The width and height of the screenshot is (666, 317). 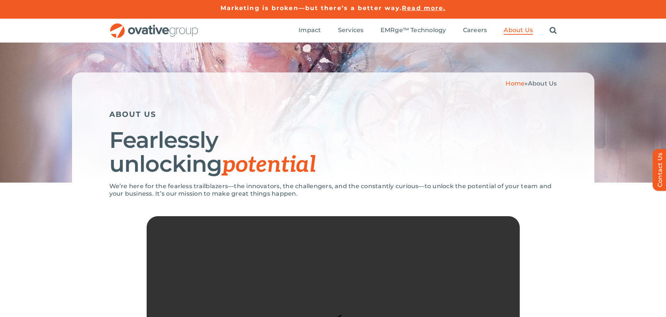 I want to click on span: EMRge™ Technology, so click(x=413, y=30).